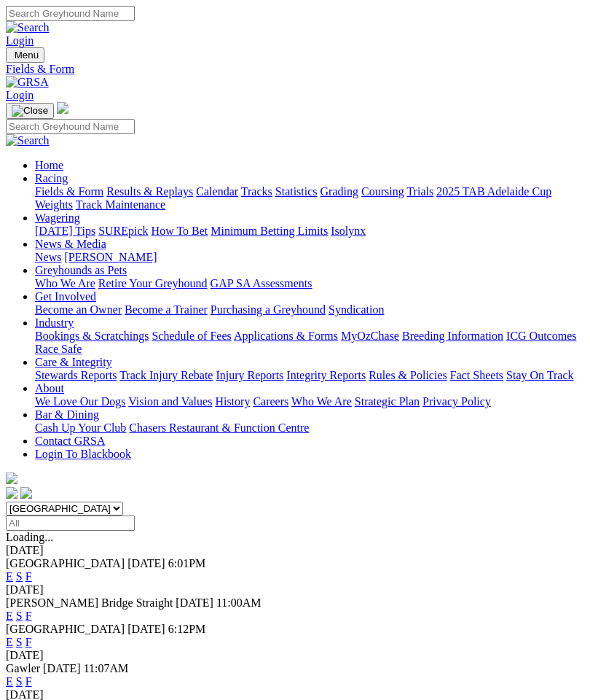  Describe the element at coordinates (310, 428) in the screenshot. I see `div: Bar & Dining` at that location.